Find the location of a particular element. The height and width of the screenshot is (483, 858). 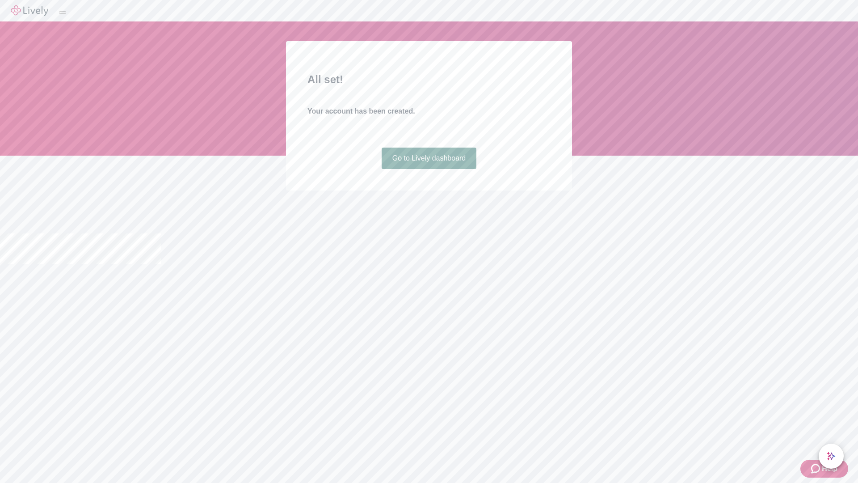

svg: Zendesk support icon is located at coordinates (816, 468).